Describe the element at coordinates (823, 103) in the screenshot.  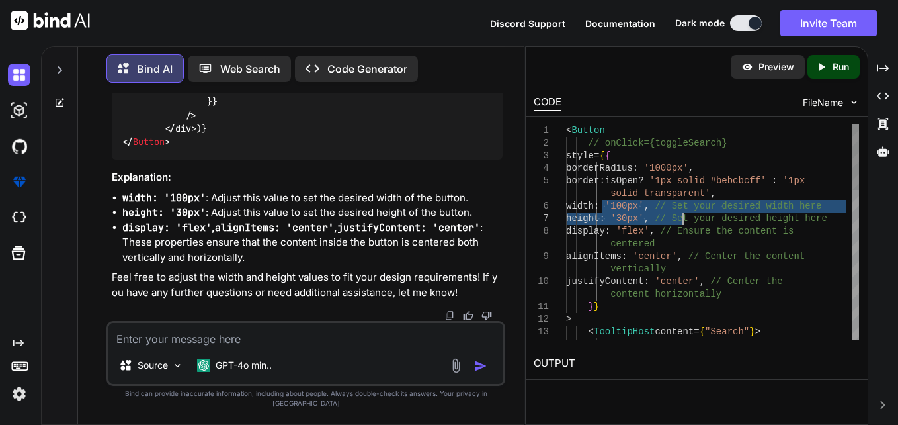
I see `span: FileName` at that location.